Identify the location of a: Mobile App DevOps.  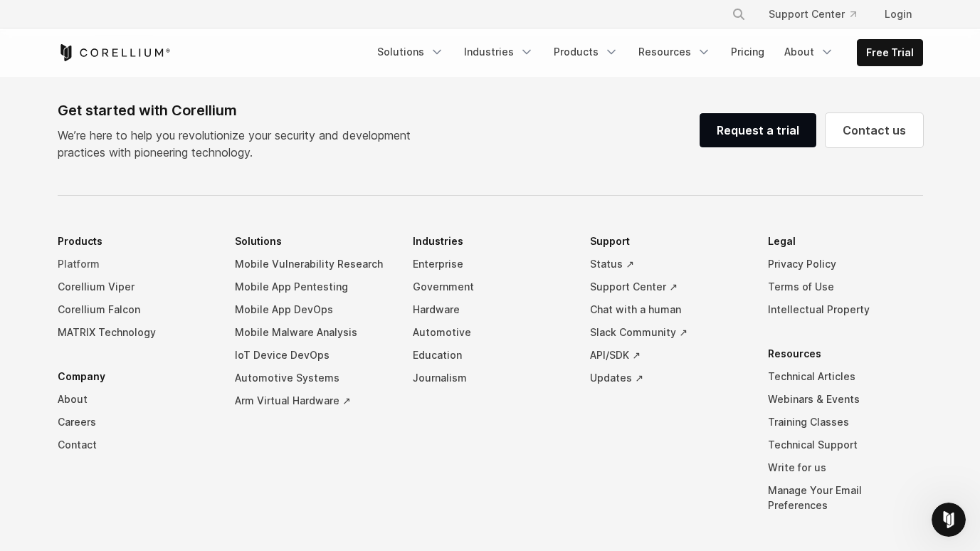
(312, 310).